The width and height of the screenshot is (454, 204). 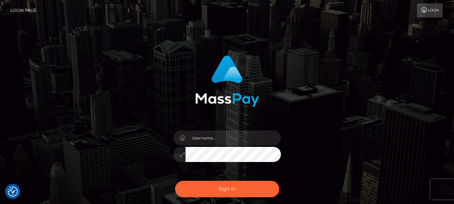 What do you see at coordinates (227, 189) in the screenshot?
I see `button: Sign in` at bounding box center [227, 189].